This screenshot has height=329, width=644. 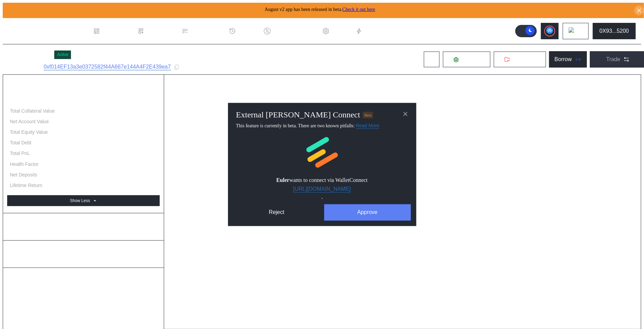 I want to click on div: Beta, so click(x=368, y=115).